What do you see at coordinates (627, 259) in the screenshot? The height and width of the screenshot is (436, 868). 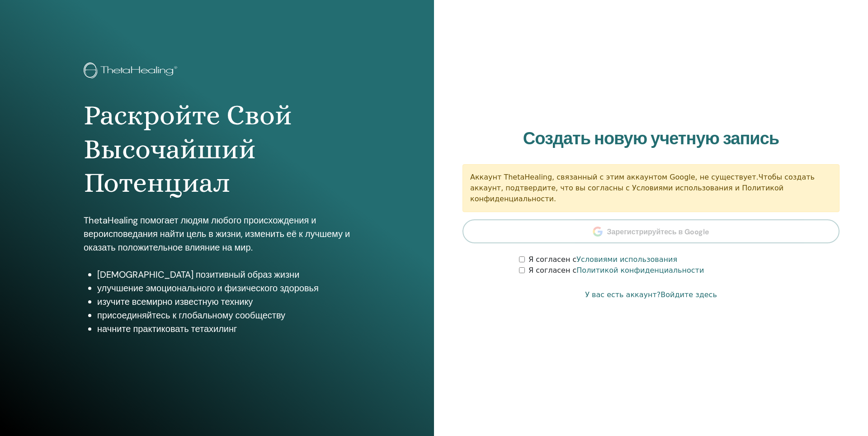 I see `ya-tr-span: Условиями использования` at bounding box center [627, 259].